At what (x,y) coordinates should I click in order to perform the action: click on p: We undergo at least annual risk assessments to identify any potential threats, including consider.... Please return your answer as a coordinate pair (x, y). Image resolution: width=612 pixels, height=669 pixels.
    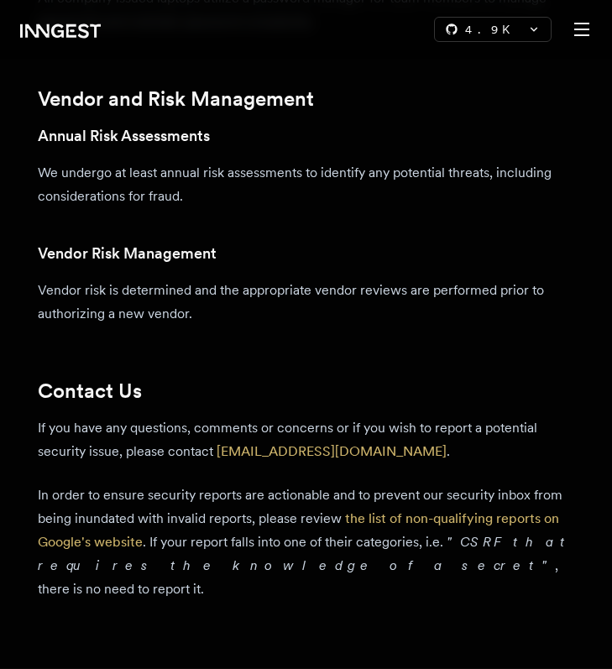
    Looking at the image, I should click on (307, 185).